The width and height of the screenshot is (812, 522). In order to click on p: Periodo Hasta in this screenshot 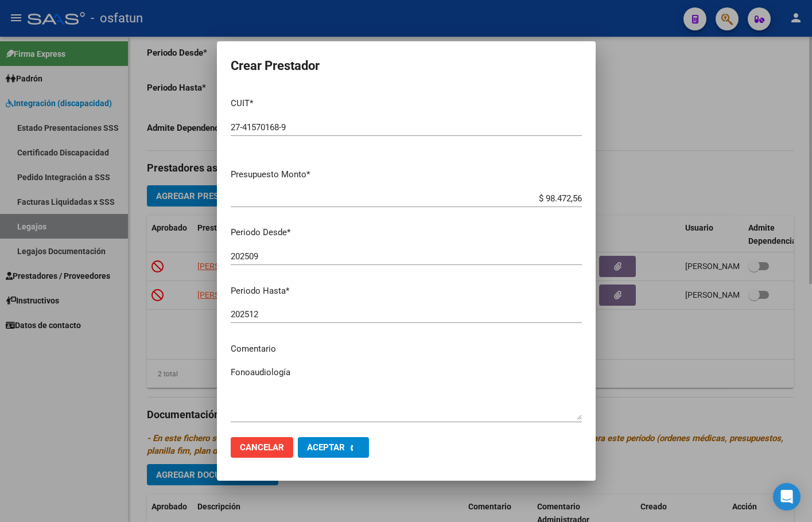, I will do `click(406, 290)`.